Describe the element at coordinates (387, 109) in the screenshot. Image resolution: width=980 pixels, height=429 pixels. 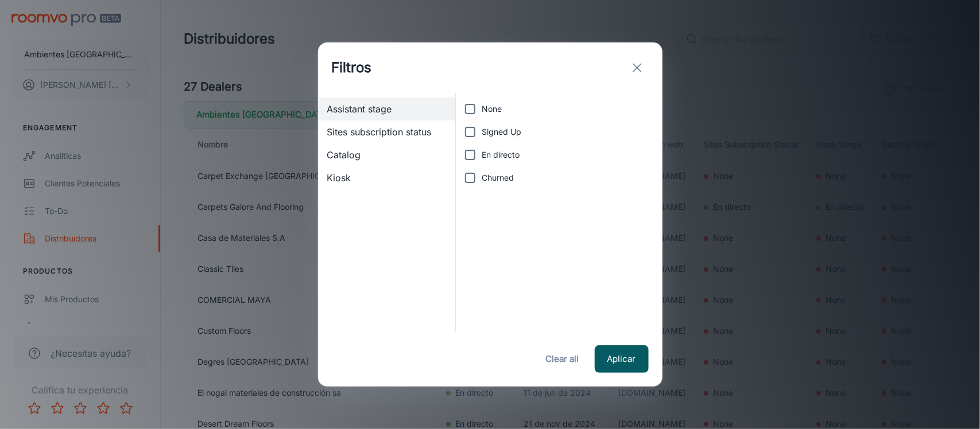
I see `div: Assistant stage` at that location.